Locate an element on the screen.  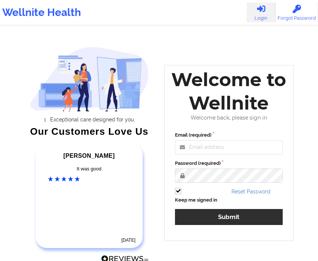
div: Welcome to Wellnite is located at coordinates (229, 91).